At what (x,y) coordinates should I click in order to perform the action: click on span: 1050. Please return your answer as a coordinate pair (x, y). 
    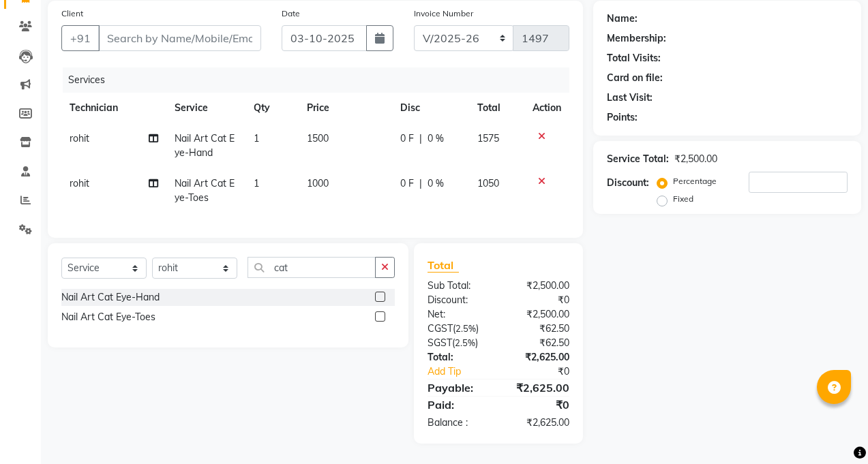
    Looking at the image, I should click on (489, 184).